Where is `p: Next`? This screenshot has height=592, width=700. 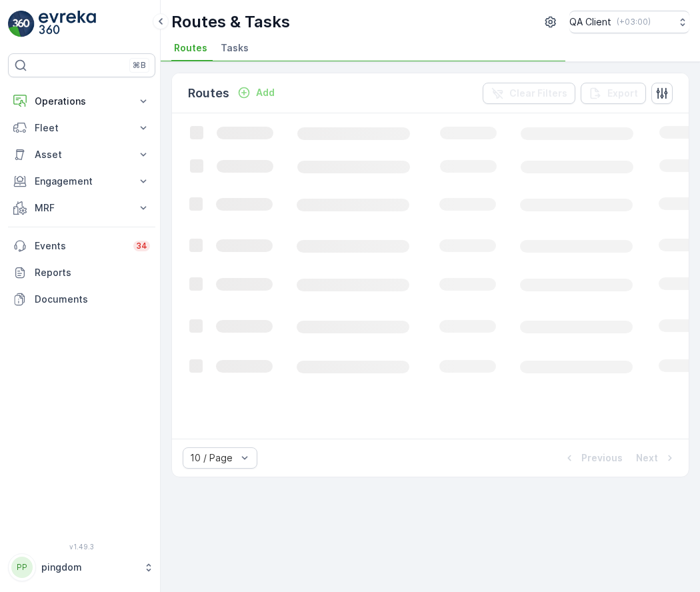
p: Next is located at coordinates (646, 458).